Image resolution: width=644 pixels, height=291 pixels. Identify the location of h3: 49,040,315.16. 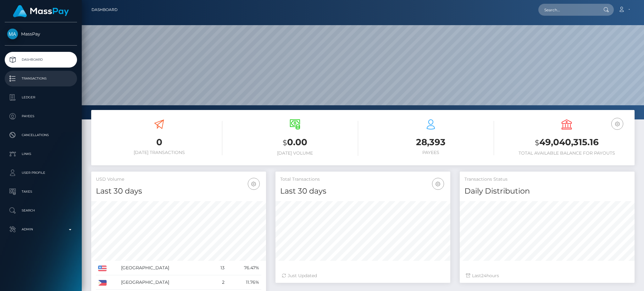
(567, 142).